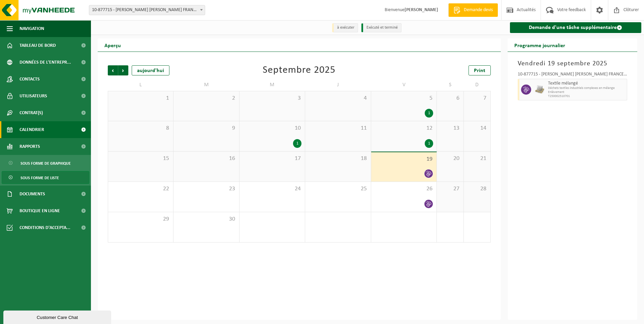 The width and height of the screenshot is (644, 324). Describe the element at coordinates (31, 113) in the screenshot. I see `span: Contrat(s)` at that location.